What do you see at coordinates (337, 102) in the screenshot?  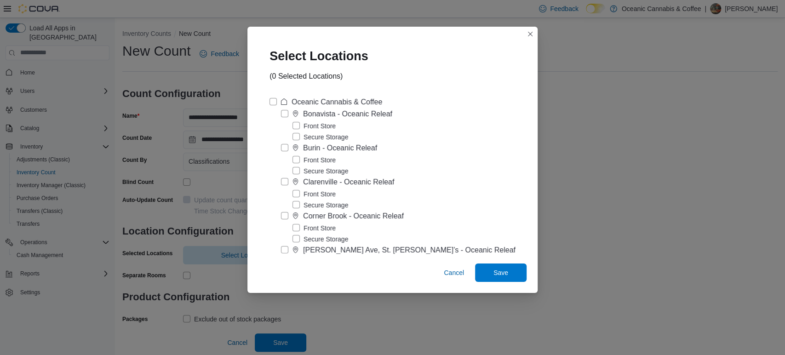 I see `div: Oceanic Cannabis & Coffee` at bounding box center [337, 102].